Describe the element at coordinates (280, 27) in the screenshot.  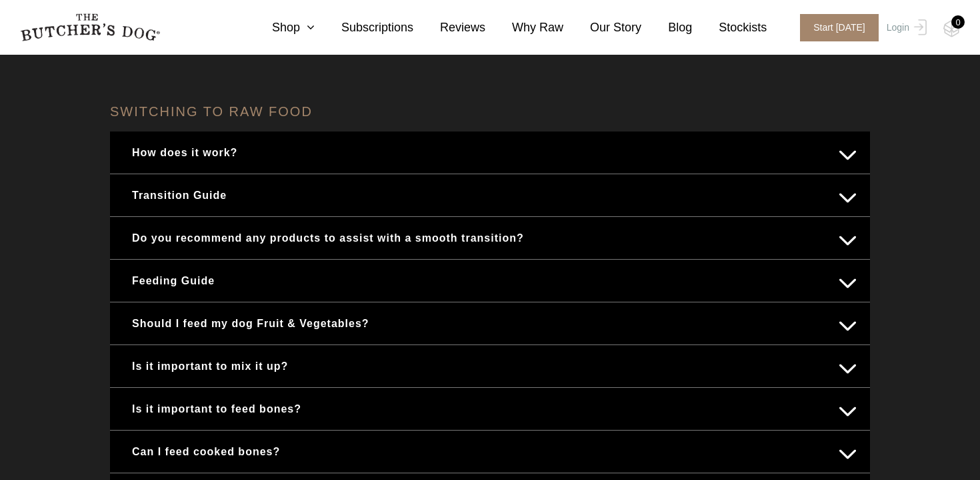
I see `a: Shop` at that location.